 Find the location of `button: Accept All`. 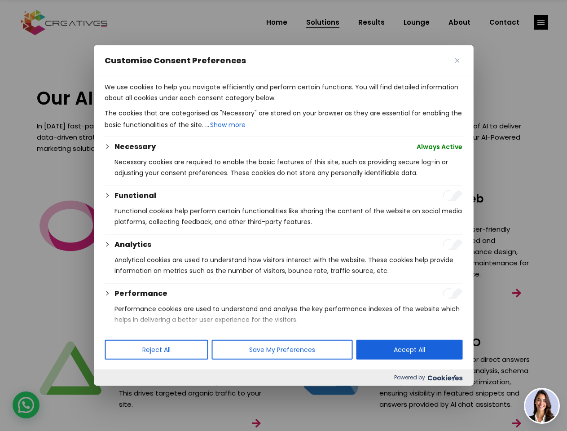

button: Accept All is located at coordinates (409, 349).